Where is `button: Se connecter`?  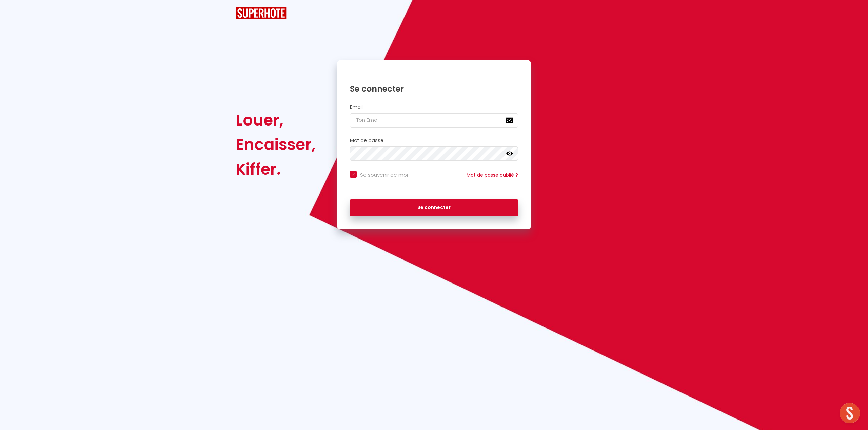 button: Se connecter is located at coordinates (434, 208).